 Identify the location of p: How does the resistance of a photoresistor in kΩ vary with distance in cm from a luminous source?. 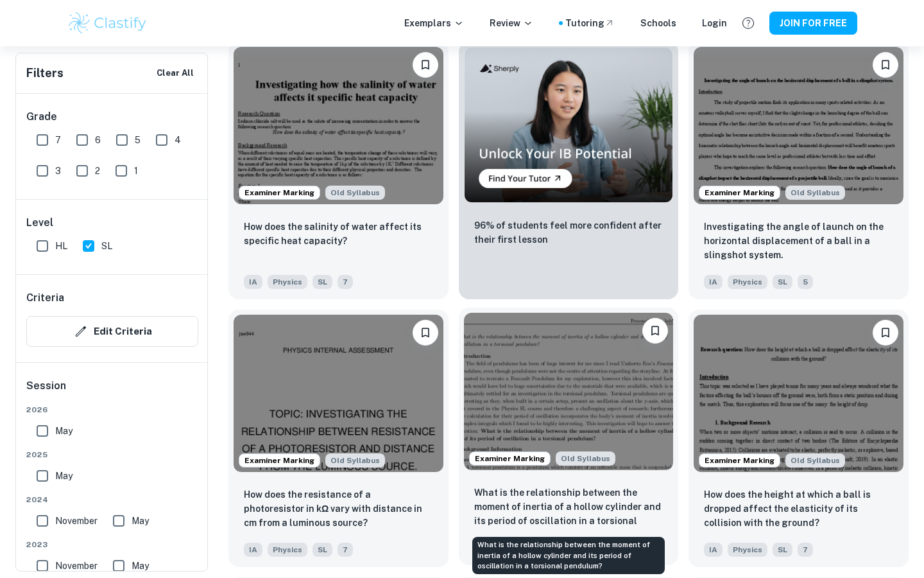
(338, 508).